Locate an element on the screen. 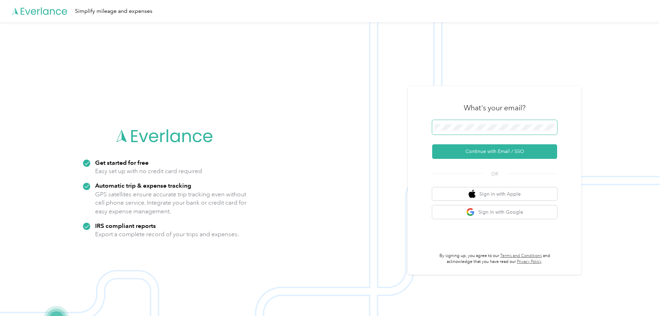 This screenshot has height=316, width=663. button: apple logoSign in with Apple is located at coordinates (494, 194).